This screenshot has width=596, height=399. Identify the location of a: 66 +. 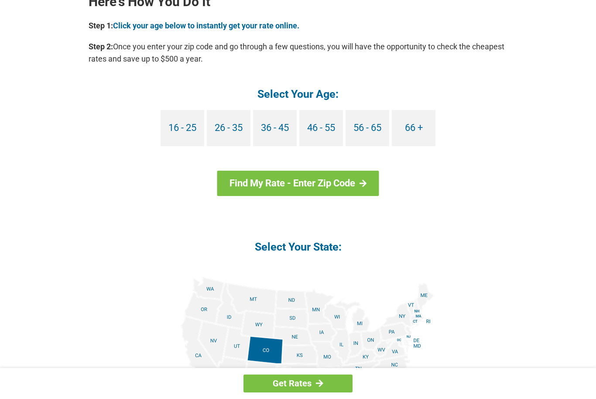
(414, 128).